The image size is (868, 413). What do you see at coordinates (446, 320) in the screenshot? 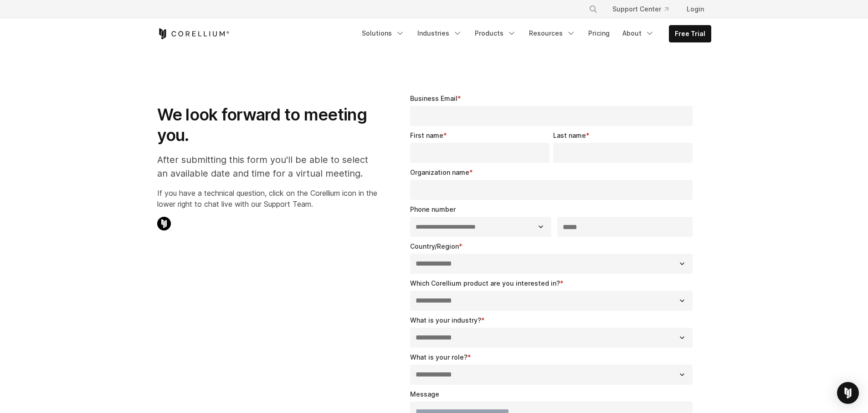
I see `span: What is your industry?` at bounding box center [446, 320].